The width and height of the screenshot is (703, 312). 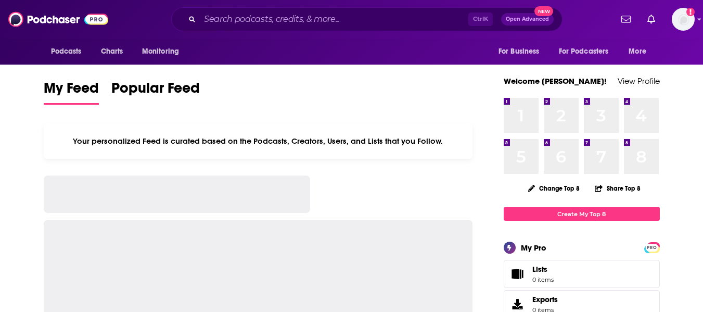 What do you see at coordinates (71, 92) in the screenshot?
I see `a: My Feed` at bounding box center [71, 92].